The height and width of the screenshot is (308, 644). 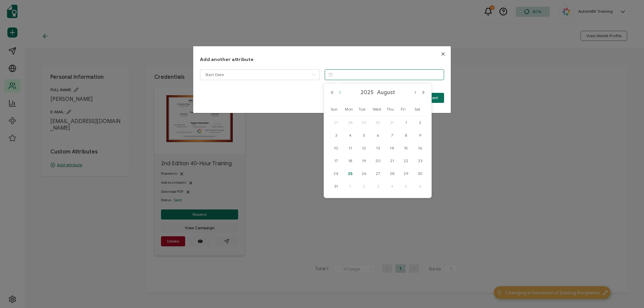 I want to click on span: August, so click(x=386, y=93).